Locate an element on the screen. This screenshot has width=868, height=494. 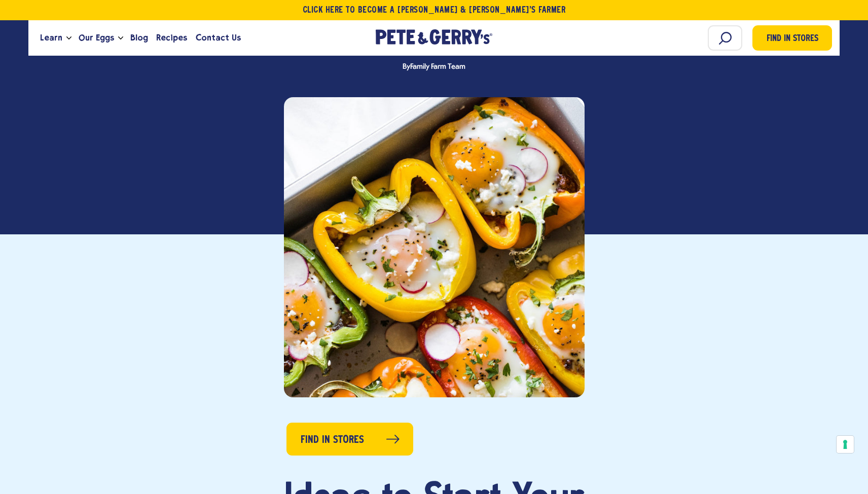
span: Recipes is located at coordinates (171, 37).